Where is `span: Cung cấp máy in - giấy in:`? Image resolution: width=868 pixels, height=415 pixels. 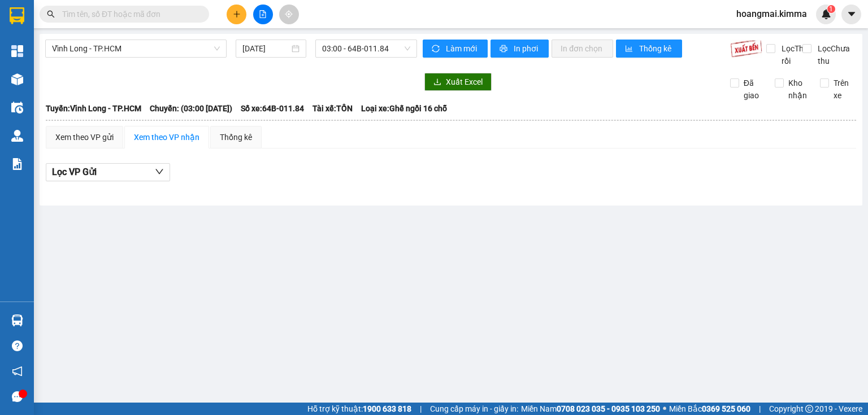
span: Cung cấp máy in - giấy in: is located at coordinates (474, 408).